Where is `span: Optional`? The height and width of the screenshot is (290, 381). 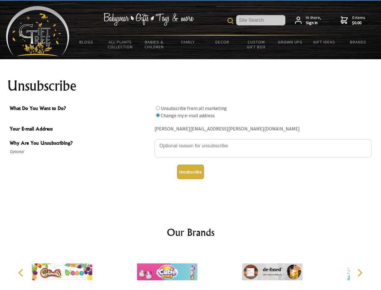 span: Optional is located at coordinates (81, 151).